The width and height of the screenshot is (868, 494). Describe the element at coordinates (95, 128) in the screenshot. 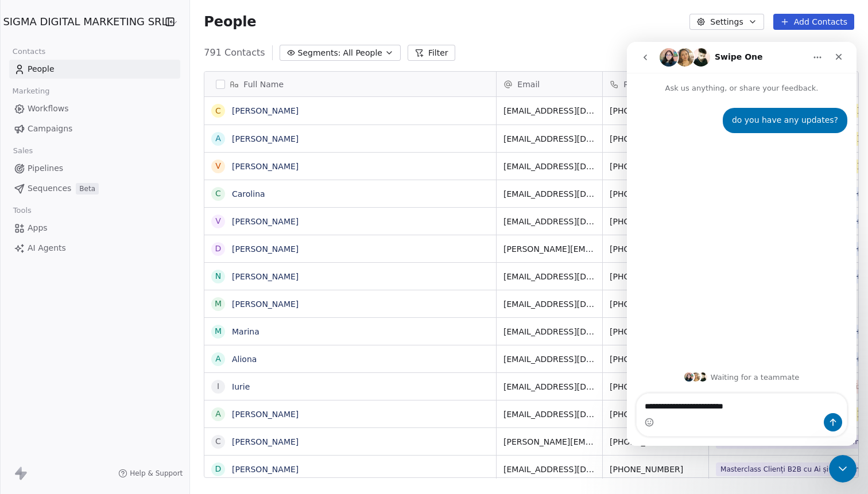

I see `a: Campaigns` at that location.